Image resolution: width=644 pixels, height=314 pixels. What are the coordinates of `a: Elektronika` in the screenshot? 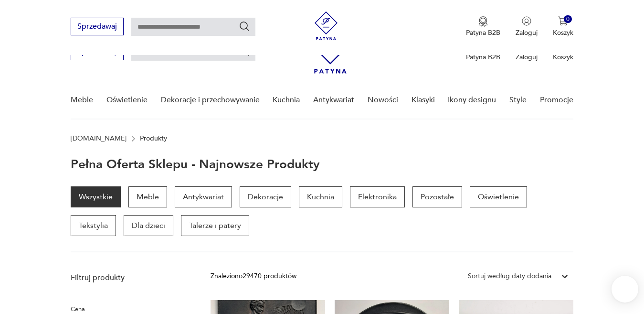 It's located at (377, 197).